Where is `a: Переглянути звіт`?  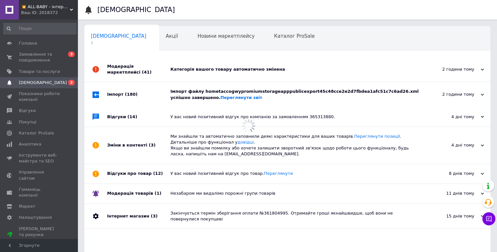
a: Переглянути звіт is located at coordinates (241, 97).